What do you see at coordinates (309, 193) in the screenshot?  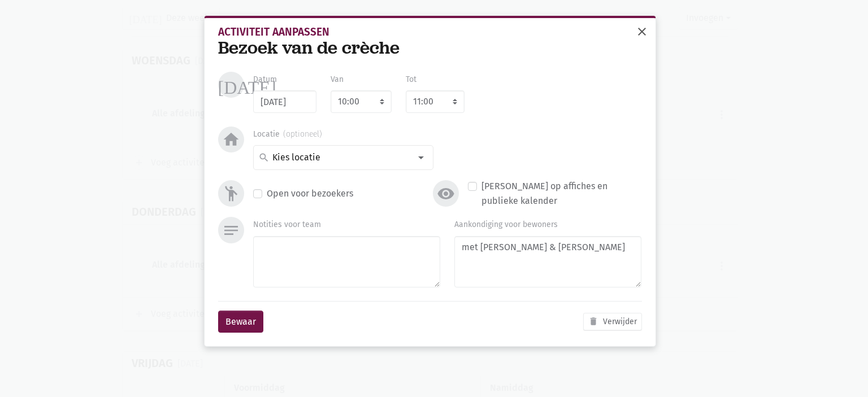 I see `label: Open voor bezoekers` at bounding box center [309, 193].